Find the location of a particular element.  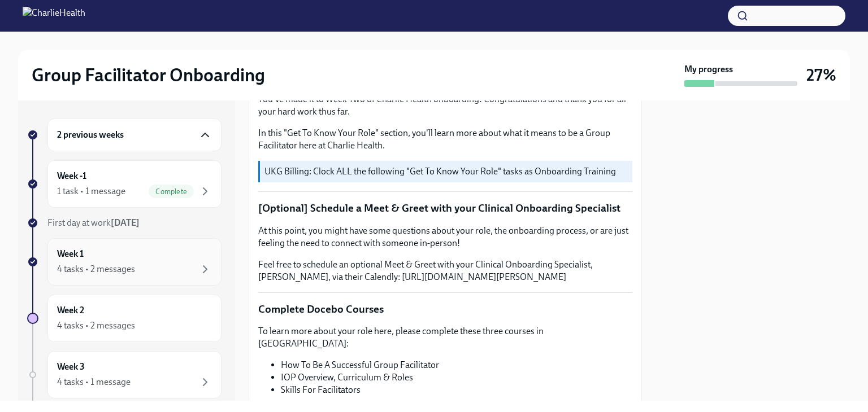

h6: Week -1 is located at coordinates (72, 176).